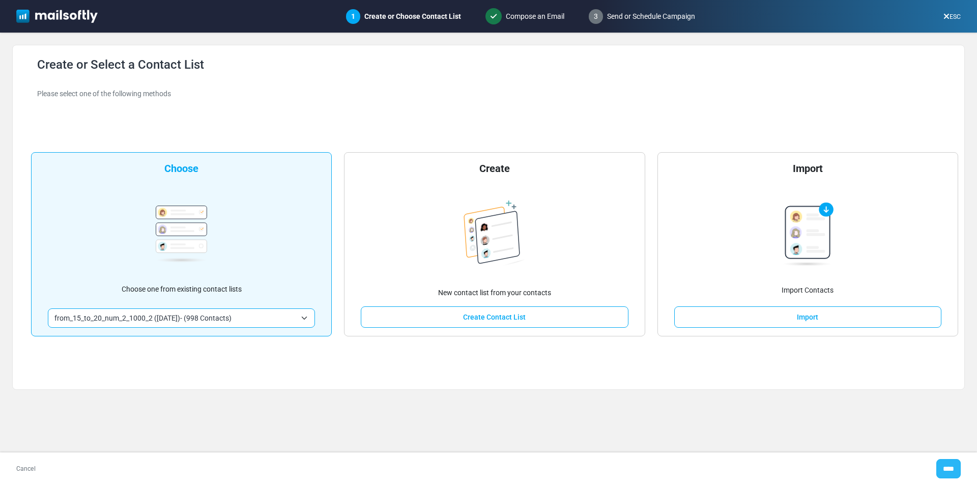  What do you see at coordinates (26, 469) in the screenshot?
I see `a: Cancel` at bounding box center [26, 469].